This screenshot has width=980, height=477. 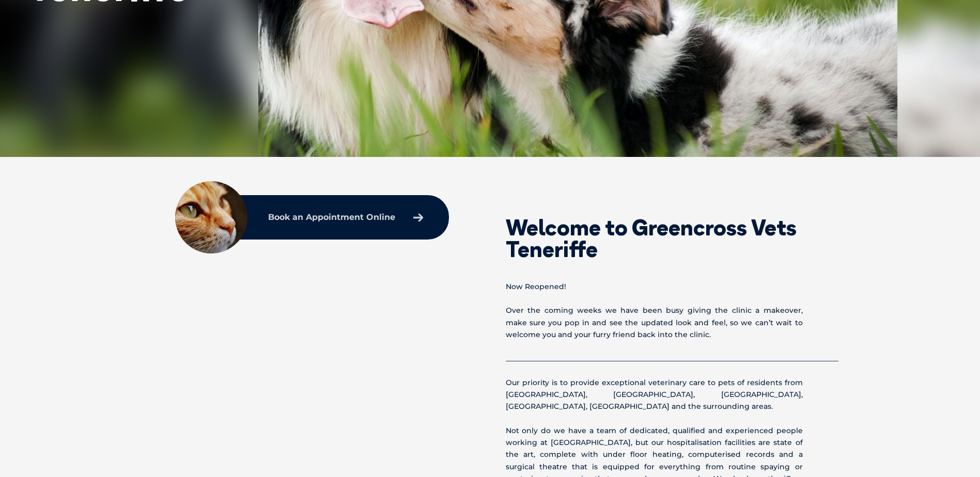 What do you see at coordinates (654, 322) in the screenshot?
I see `p: Over the coming weeks we have been busy giving the clinic a makeover, make sure you pop in and se...` at bounding box center [654, 322].